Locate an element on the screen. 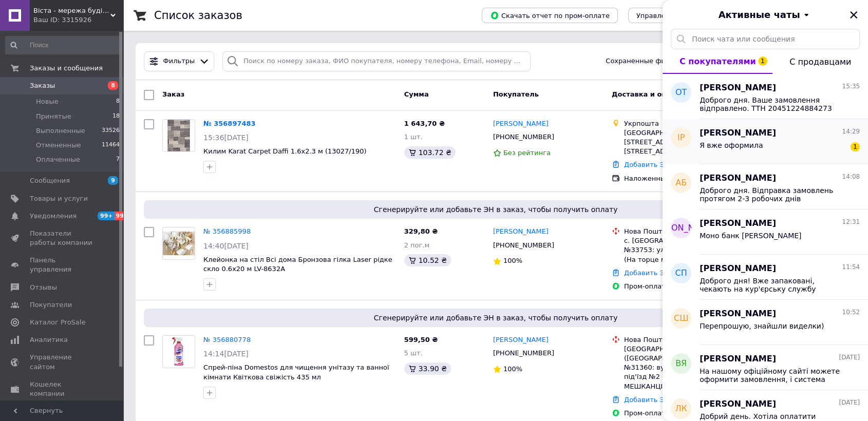  span: Сохраненные фильтры: is located at coordinates (647, 61).